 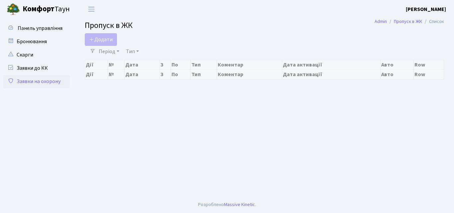 What do you see at coordinates (409, 22) in the screenshot?
I see `nav: breadcrumb` at bounding box center [409, 22].